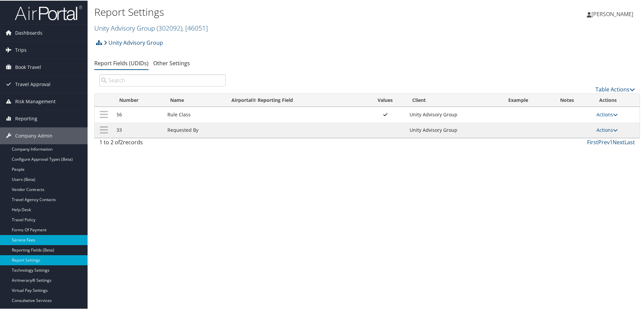 Image resolution: width=644 pixels, height=309 pixels. Describe the element at coordinates (616, 100) in the screenshot. I see `th: Actions` at that location.